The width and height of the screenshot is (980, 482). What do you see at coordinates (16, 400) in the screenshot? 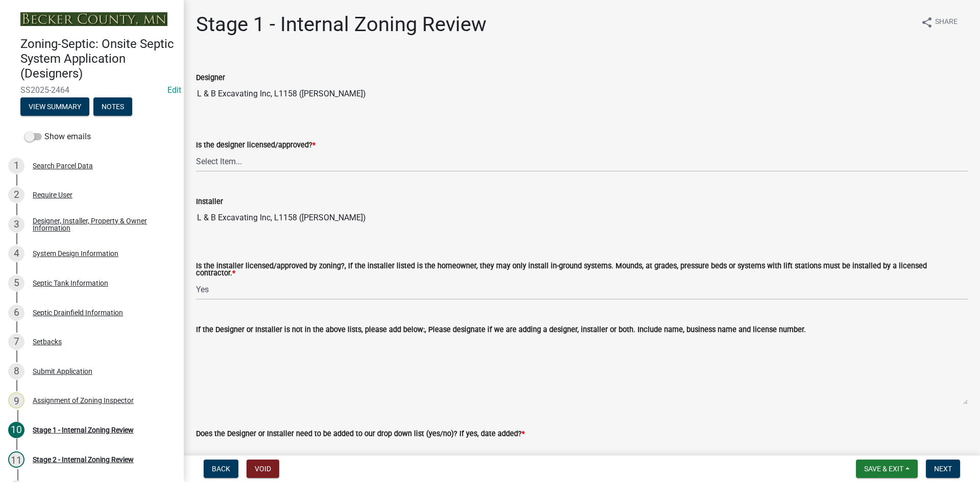
I see `div: 9` at bounding box center [16, 400].